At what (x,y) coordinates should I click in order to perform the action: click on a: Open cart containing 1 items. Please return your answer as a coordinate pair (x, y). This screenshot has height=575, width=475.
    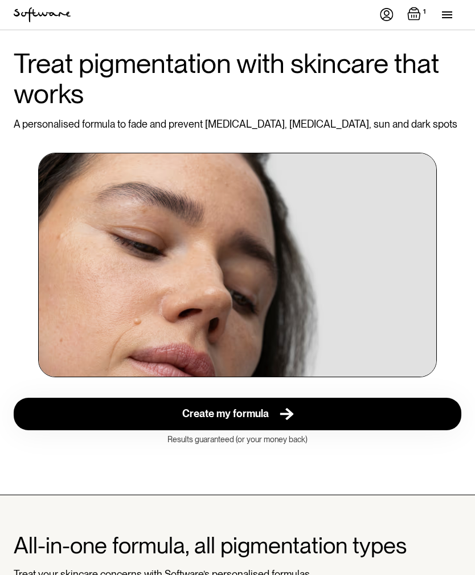
    Looking at the image, I should click on (418, 15).